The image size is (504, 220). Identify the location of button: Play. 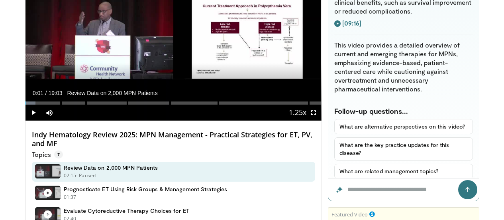
(33, 112).